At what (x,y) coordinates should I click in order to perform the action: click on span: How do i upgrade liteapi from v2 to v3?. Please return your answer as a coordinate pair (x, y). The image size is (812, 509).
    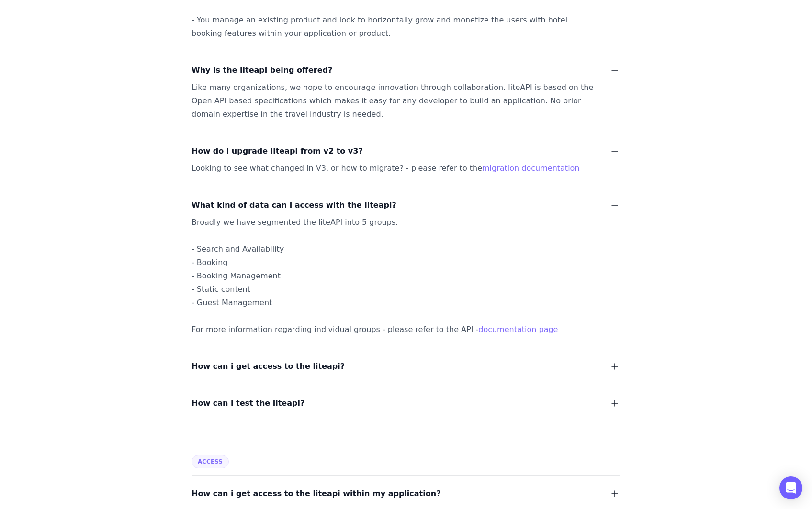
    Looking at the image, I should click on (278, 151).